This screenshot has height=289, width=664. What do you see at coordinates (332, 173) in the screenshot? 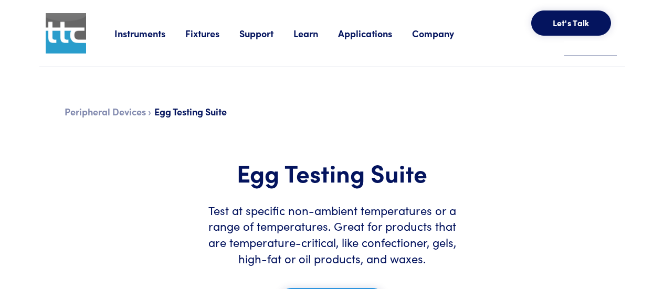
I see `h1: Egg Testing Suite` at bounding box center [332, 173].